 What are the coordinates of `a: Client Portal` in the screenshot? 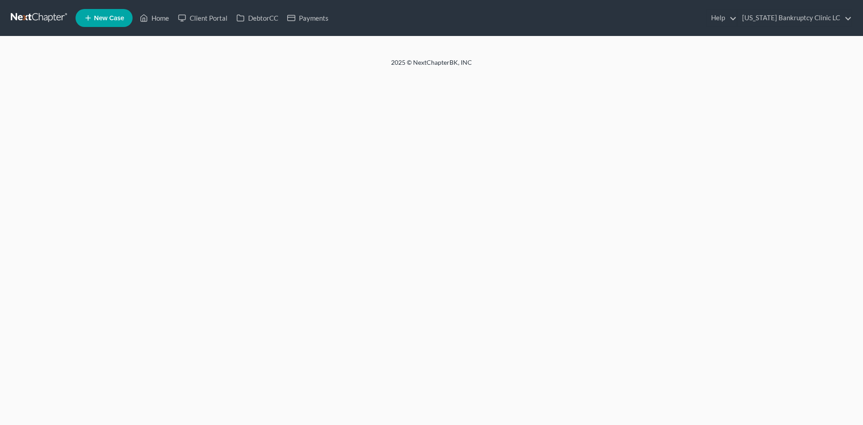 It's located at (203, 18).